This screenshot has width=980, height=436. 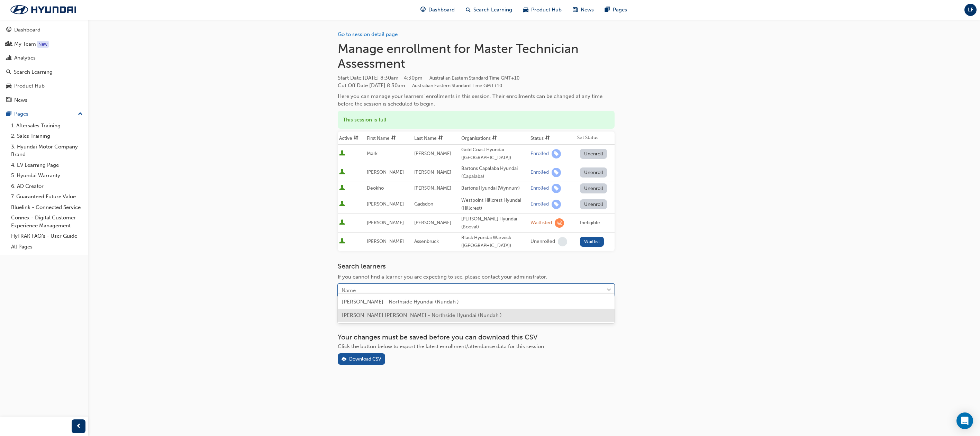 What do you see at coordinates (970, 10) in the screenshot?
I see `span: LF` at bounding box center [970, 10].